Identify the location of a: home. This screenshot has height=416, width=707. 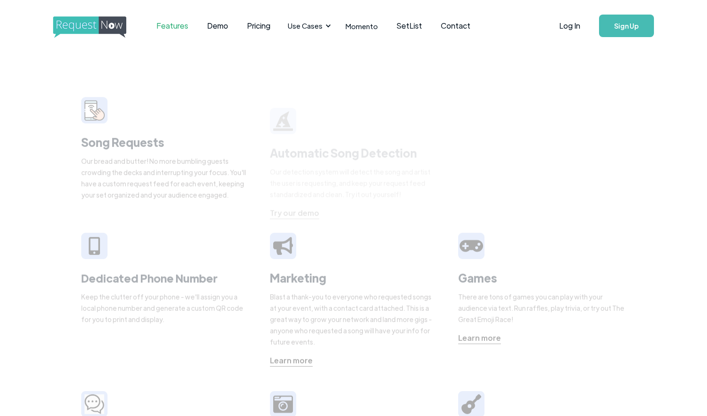
(88, 26).